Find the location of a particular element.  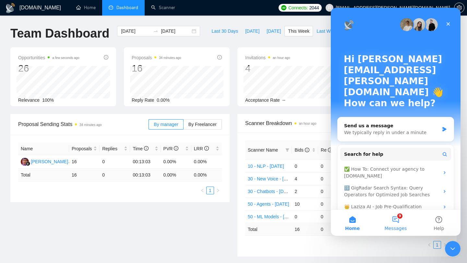

a: setting is located at coordinates (459, 8).